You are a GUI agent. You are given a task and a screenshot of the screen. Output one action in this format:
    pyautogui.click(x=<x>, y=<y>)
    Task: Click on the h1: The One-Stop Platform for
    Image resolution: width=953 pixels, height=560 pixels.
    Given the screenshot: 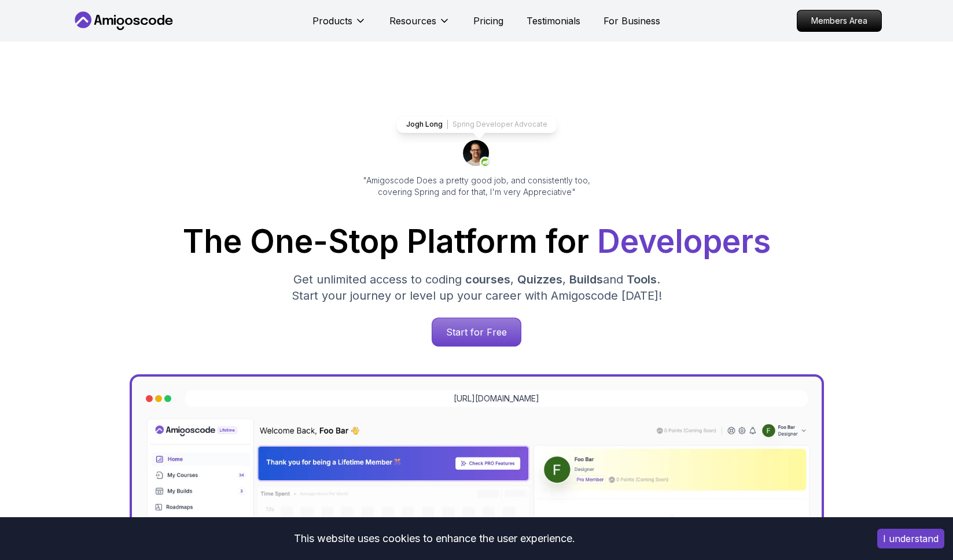 What is the action you would take?
    pyautogui.click(x=477, y=241)
    